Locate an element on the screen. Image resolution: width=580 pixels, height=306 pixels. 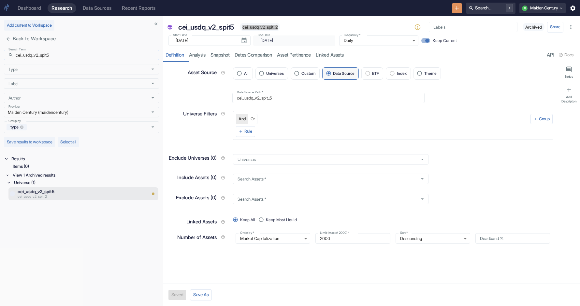
a: Dashboard is located at coordinates (29, 8).